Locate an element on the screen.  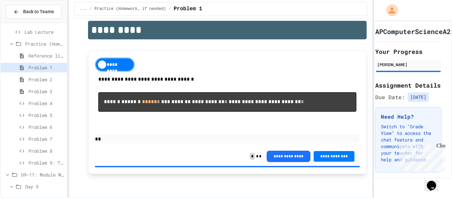
span: Problem 2 is located at coordinates (46, 79).